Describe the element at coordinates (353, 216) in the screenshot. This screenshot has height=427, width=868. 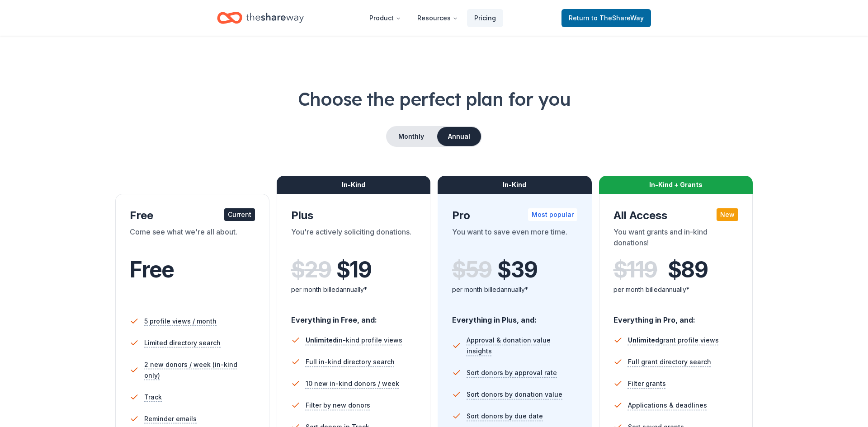
I see `div: Plus` at that location.